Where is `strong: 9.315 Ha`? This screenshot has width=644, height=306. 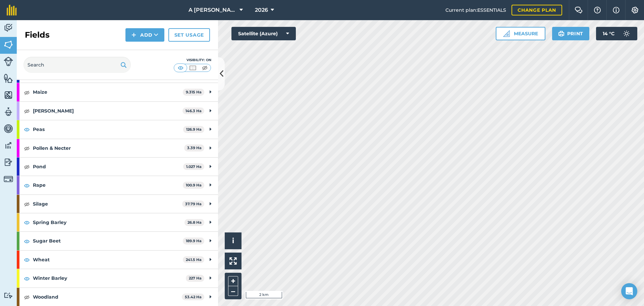 strong: 9.315 Ha is located at coordinates (194, 92).